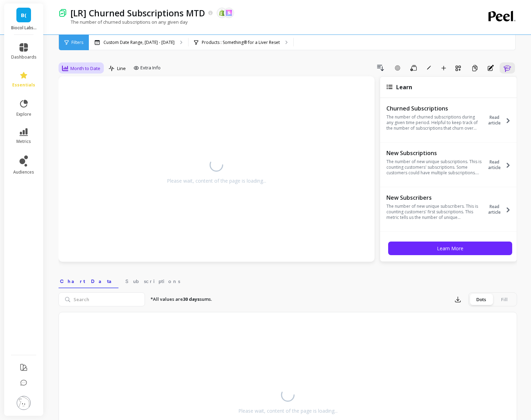 The height and width of the screenshot is (420, 531). What do you see at coordinates (222, 13) in the screenshot?
I see `img: api.shopify.svg` at bounding box center [222, 13].